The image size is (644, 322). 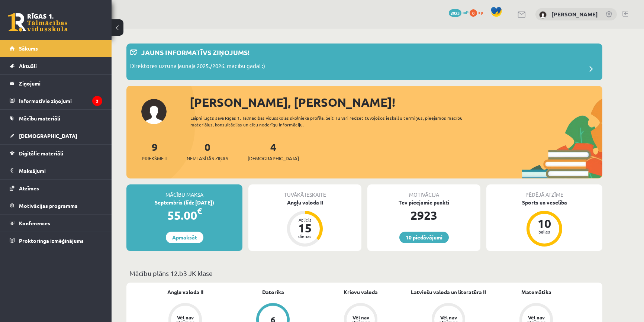 What do you see at coordinates (185, 292) in the screenshot?
I see `a: Angļu valoda II` at bounding box center [185, 292].